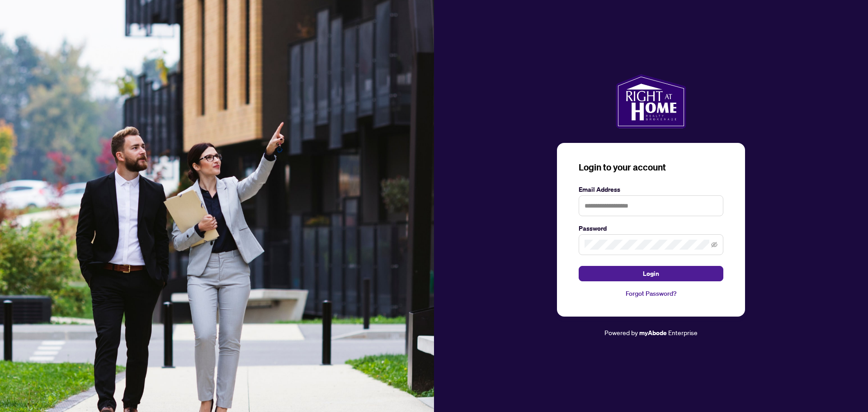 The height and width of the screenshot is (412, 868). What do you see at coordinates (714, 245) in the screenshot?
I see `span: eye-invisible` at bounding box center [714, 245].